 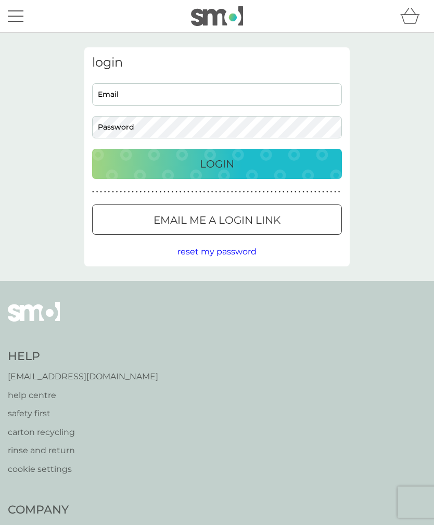 I want to click on a: cookie settings, so click(x=83, y=470).